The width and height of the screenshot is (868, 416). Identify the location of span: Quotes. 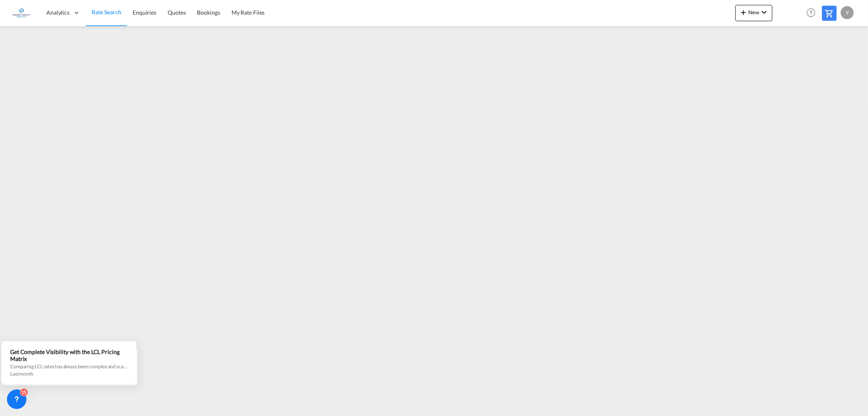
(177, 12).